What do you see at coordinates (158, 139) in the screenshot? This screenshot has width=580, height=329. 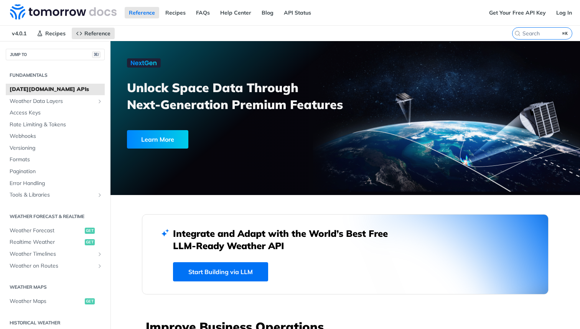 I see `div: Learn More` at bounding box center [158, 139].